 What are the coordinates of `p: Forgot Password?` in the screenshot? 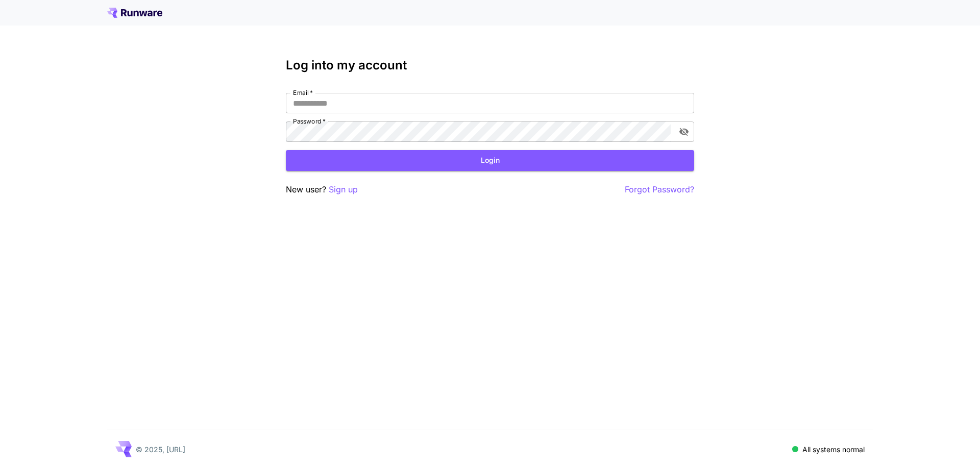 It's located at (660, 189).